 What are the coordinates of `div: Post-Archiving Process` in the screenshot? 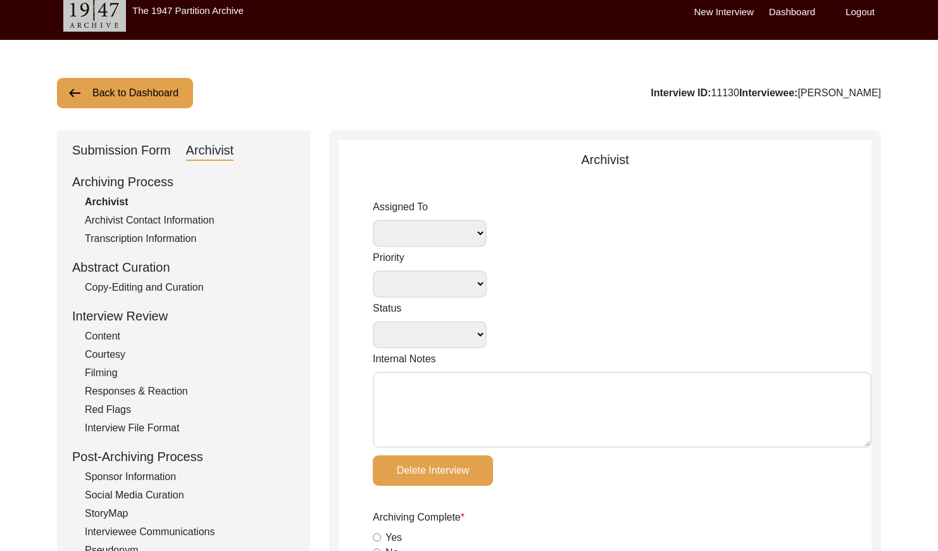 It's located at (184, 456).